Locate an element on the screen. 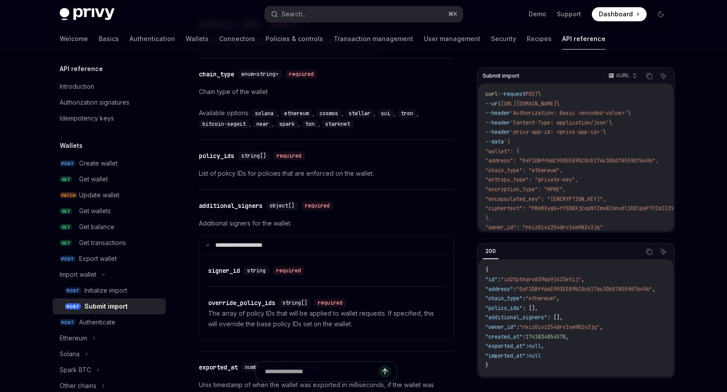 The width and height of the screenshot is (727, 392). button: cURL is located at coordinates (622, 76).